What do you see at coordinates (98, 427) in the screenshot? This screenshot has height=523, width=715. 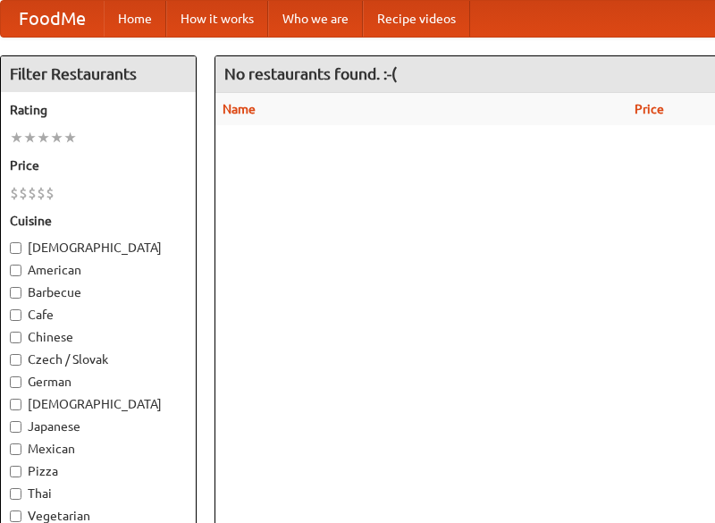 I see `label: Japanese` at bounding box center [98, 427].